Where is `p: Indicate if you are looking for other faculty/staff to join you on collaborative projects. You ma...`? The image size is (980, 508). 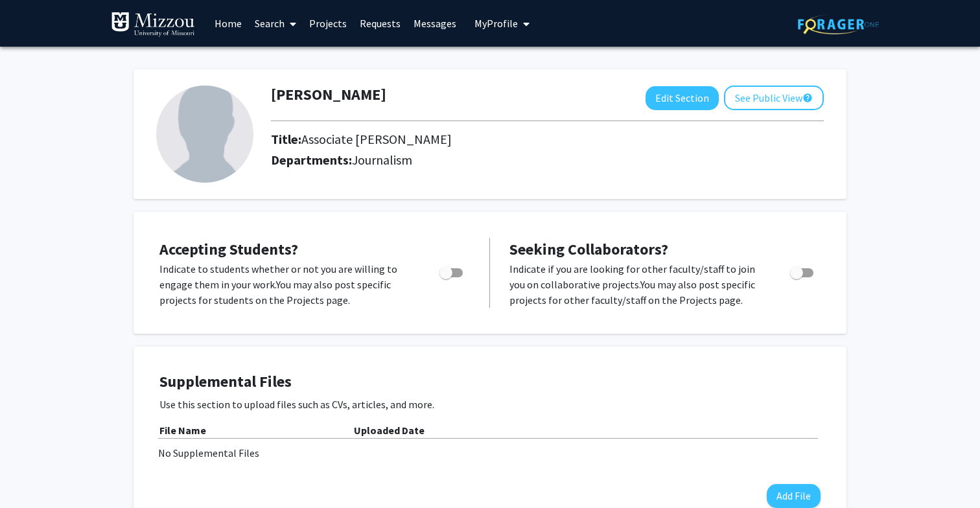
p: Indicate if you are looking for other faculty/staff to join you on collaborative projects. You ma... is located at coordinates (637, 285).